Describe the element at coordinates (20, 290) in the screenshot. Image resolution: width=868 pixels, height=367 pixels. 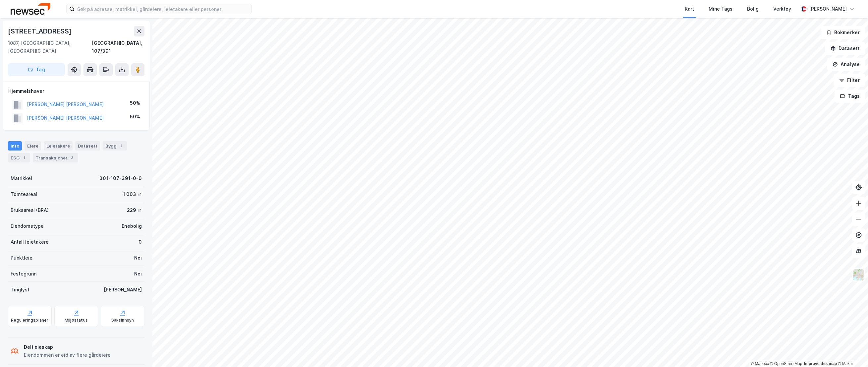
I see `div: Tinglyst` at that location.